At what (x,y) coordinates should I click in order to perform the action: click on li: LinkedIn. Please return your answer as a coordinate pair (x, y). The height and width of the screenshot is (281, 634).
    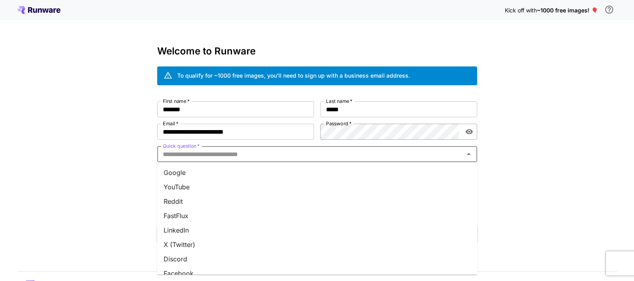
    Looking at the image, I should click on (317, 230).